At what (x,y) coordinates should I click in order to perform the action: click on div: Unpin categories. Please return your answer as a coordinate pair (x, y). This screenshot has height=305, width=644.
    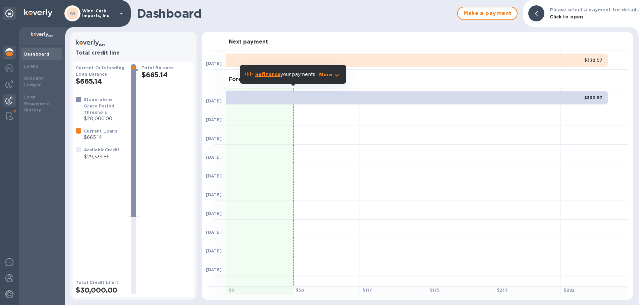
    Looking at the image, I should click on (9, 13).